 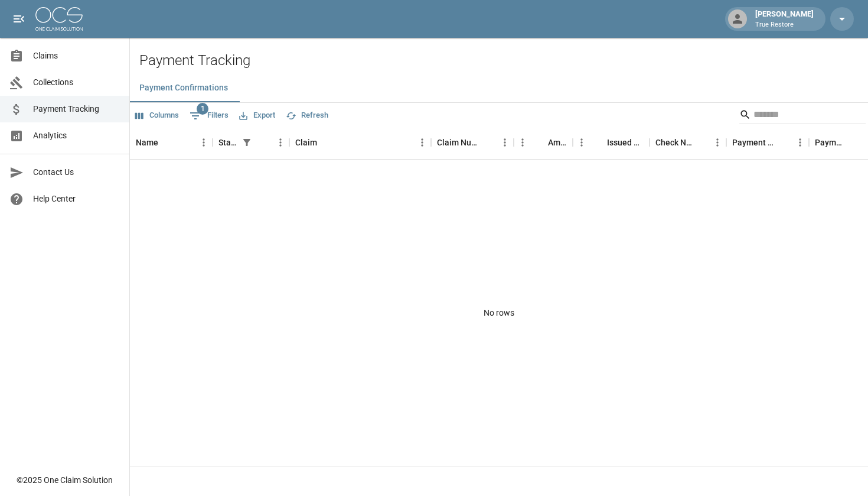 What do you see at coordinates (19, 19) in the screenshot?
I see `button: open drawer` at bounding box center [19, 19].